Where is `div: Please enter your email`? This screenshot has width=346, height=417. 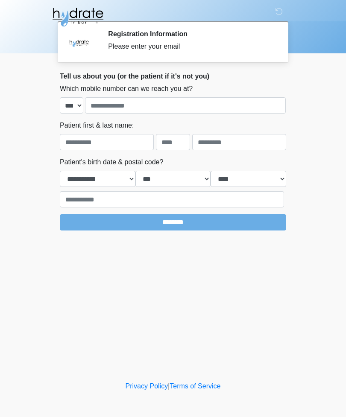 div: Please enter your email is located at coordinates (191, 47).